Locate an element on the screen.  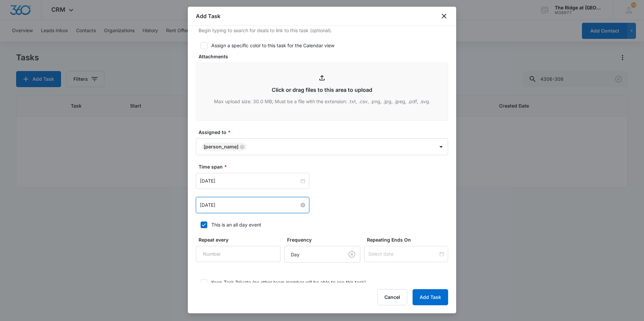
h1: Add Task is located at coordinates (208, 16).